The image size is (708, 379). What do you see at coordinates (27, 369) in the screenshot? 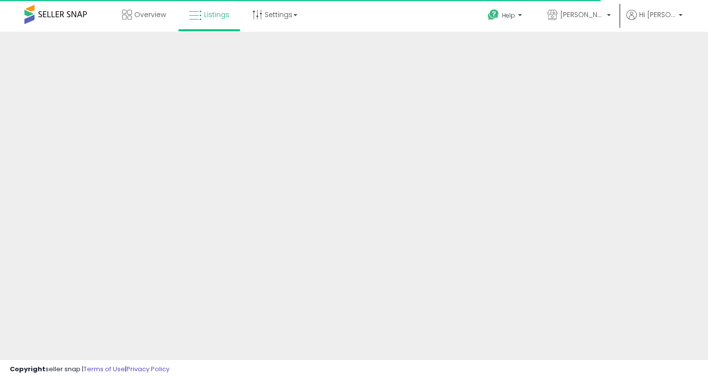
I see `strong: Copyright` at bounding box center [27, 369].